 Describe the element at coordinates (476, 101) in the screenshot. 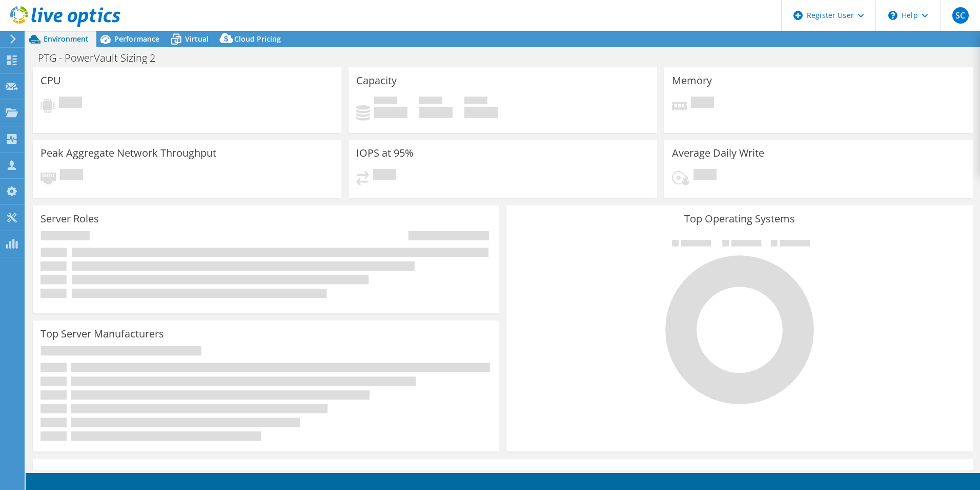

I see `span: Total` at that location.